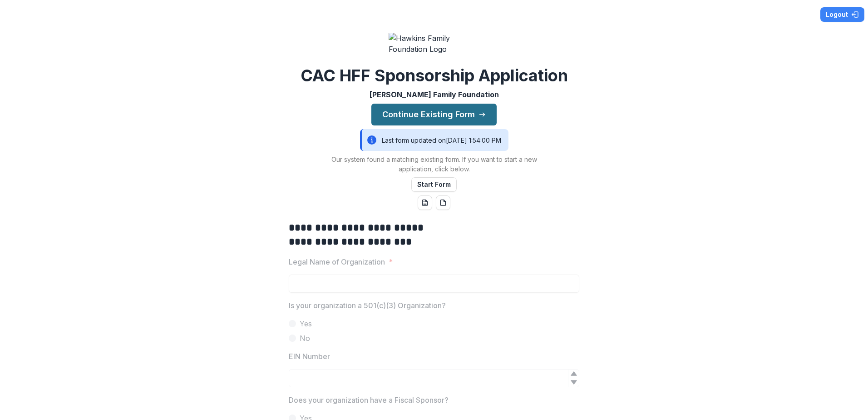 The image size is (868, 420). What do you see at coordinates (434, 185) in the screenshot?
I see `button: Start Form` at bounding box center [434, 185].